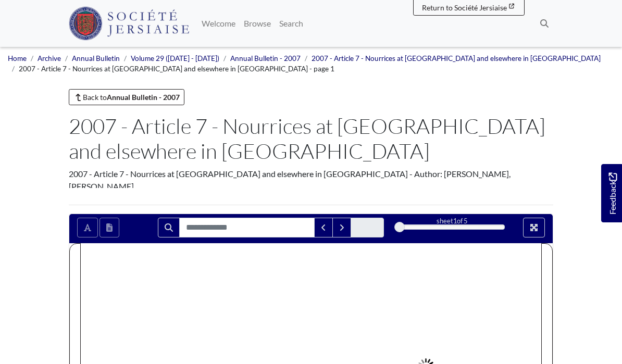  I want to click on button: Search, so click(169, 228).